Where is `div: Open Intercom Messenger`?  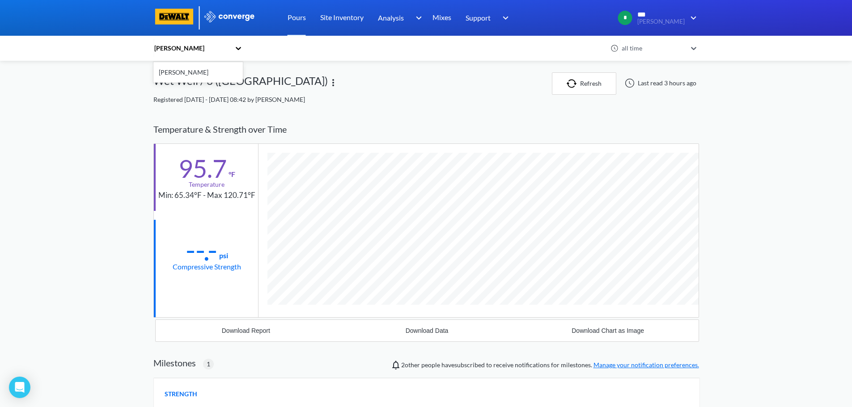
div: Open Intercom Messenger is located at coordinates (20, 388).